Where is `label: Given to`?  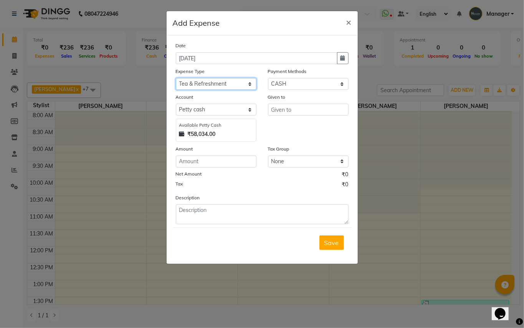
label: Given to is located at coordinates (277, 97).